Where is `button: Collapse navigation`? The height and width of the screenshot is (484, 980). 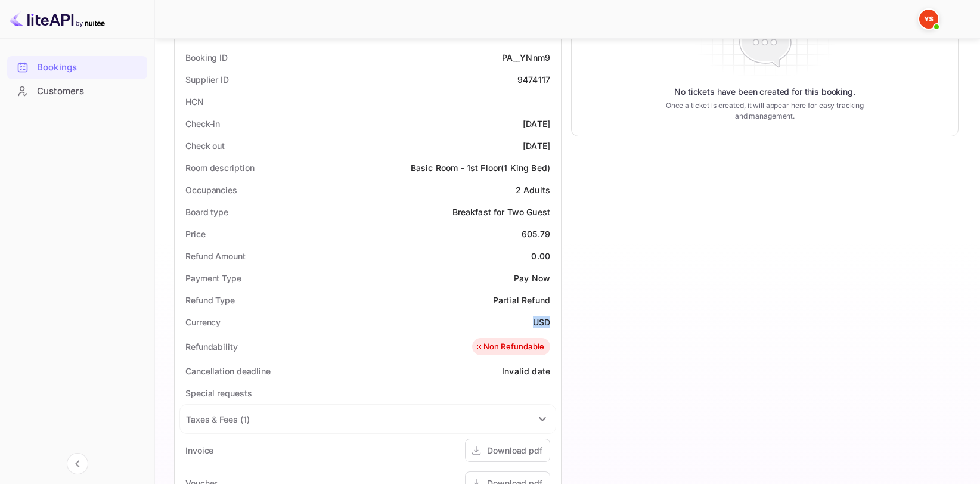 button: Collapse navigation is located at coordinates (77, 464).